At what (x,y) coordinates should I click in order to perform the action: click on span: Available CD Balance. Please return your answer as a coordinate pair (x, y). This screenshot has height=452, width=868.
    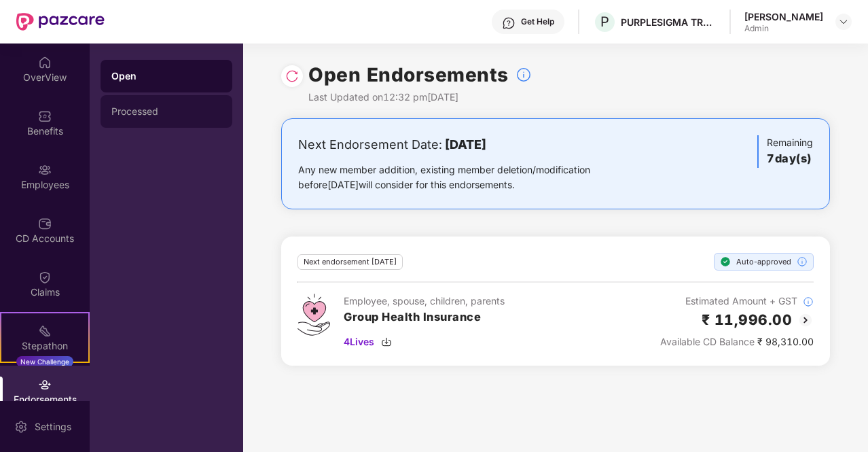
    Looking at the image, I should click on (707, 342).